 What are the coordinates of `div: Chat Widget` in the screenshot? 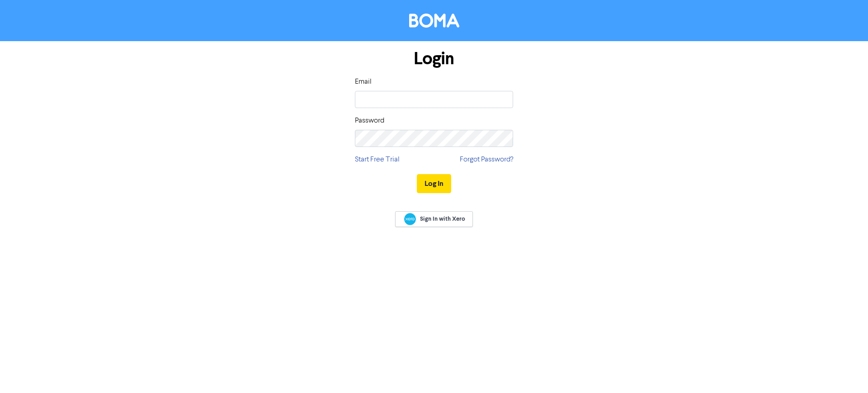 It's located at (845, 371).